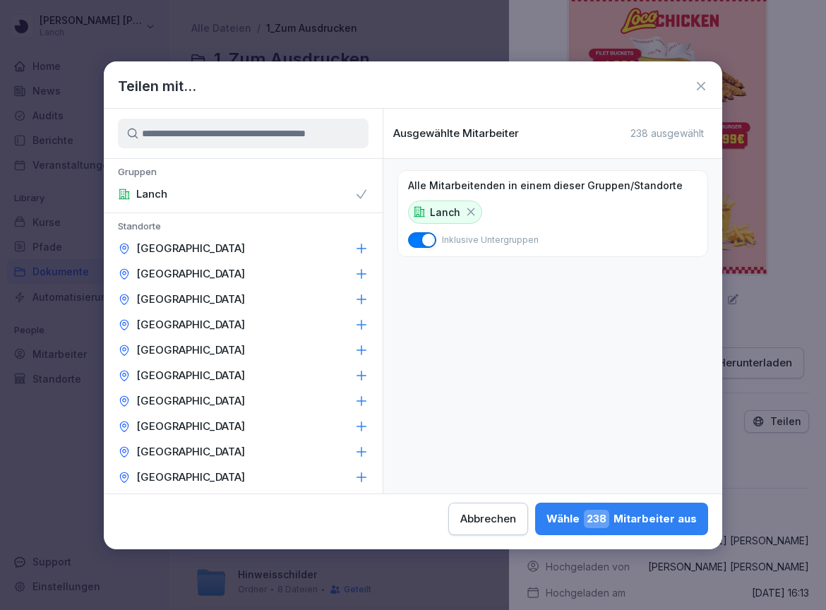 The width and height of the screenshot is (826, 610). Describe the element at coordinates (490, 240) in the screenshot. I see `p: Inklusive Untergruppen` at that location.